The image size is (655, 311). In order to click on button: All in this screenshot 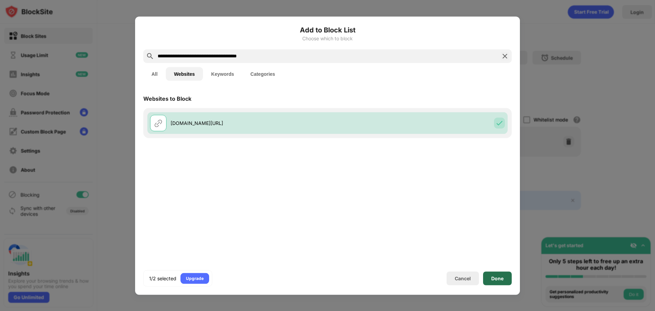, I will do `click(155, 74)`.